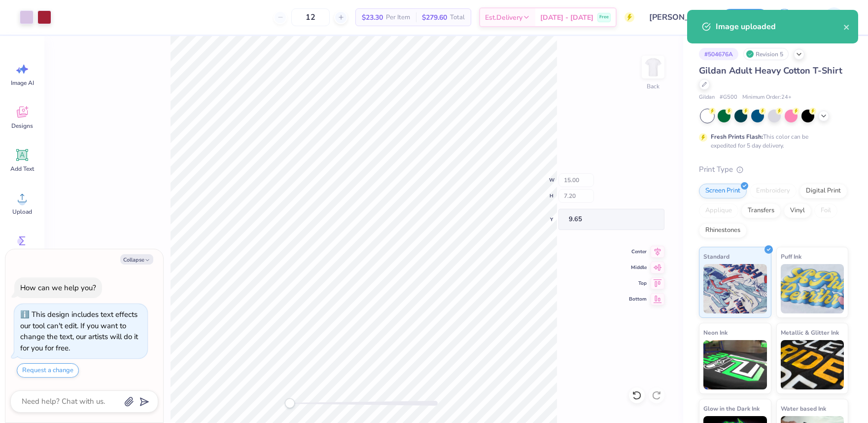 The height and width of the screenshot is (423, 868). Describe the element at coordinates (638, 268) in the screenshot. I see `span: Middle` at that location.